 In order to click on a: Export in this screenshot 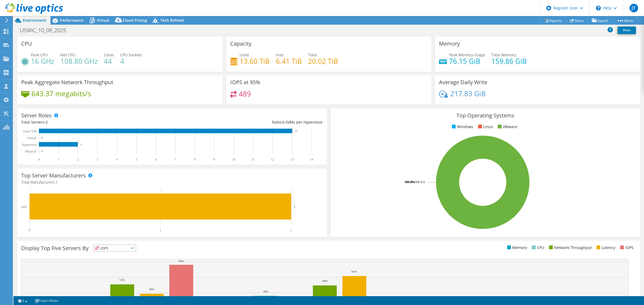, I will do `click(600, 20)`.